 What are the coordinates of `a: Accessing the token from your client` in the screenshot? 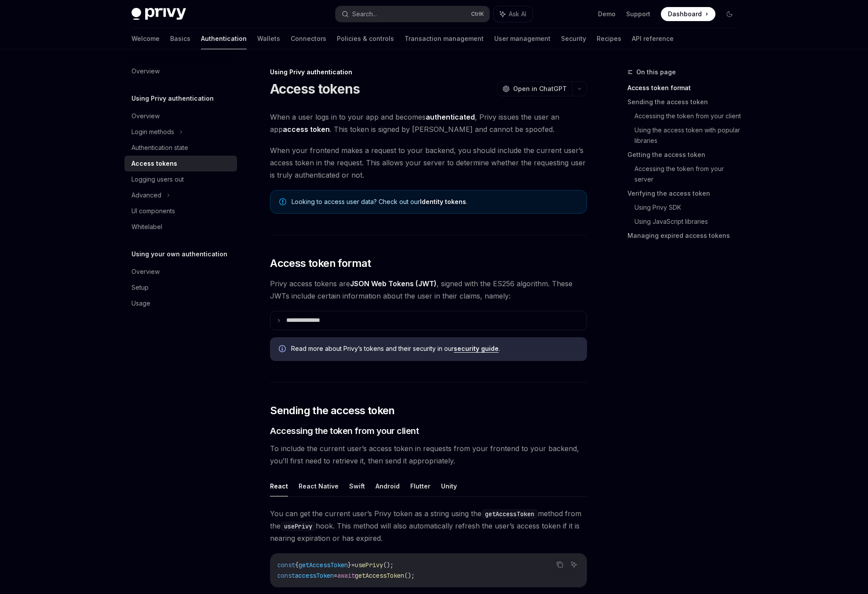 It's located at (689, 116).